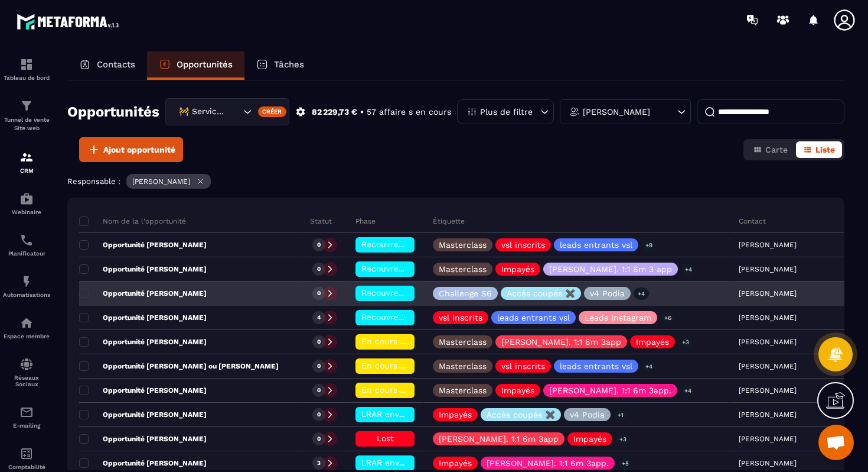 Image resolution: width=868 pixels, height=472 pixels. What do you see at coordinates (449, 221) in the screenshot?
I see `p: Étiquette` at bounding box center [449, 221].